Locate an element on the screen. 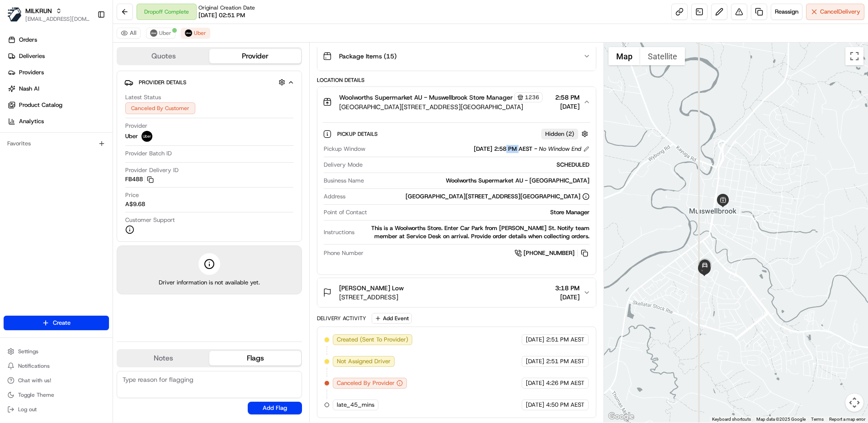  button: Show street map is located at coordinates (625, 56).